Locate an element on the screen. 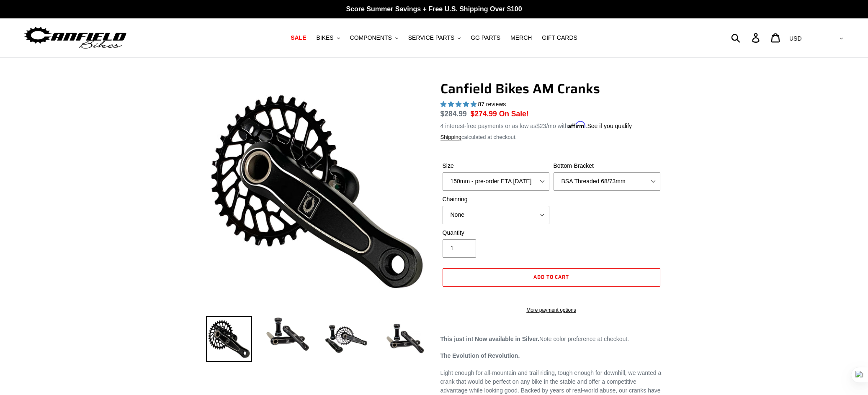  p: Note color preference at checkout. is located at coordinates (551, 339).